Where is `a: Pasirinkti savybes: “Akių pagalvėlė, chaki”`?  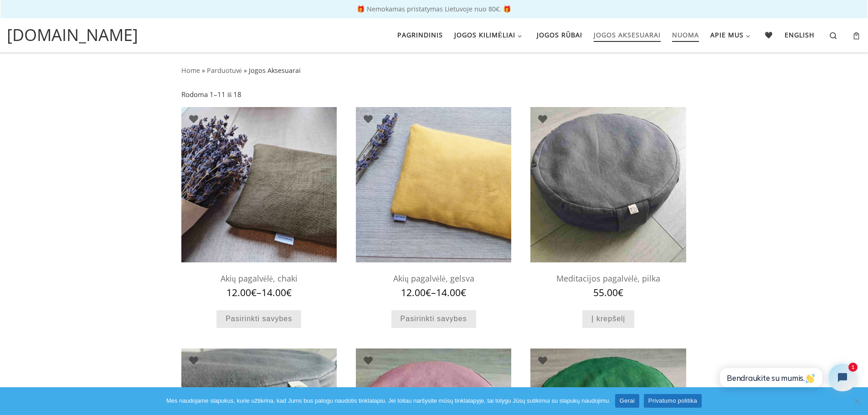
a: Pasirinkti savybes: “Akių pagalvėlė, chaki” is located at coordinates (259, 318).